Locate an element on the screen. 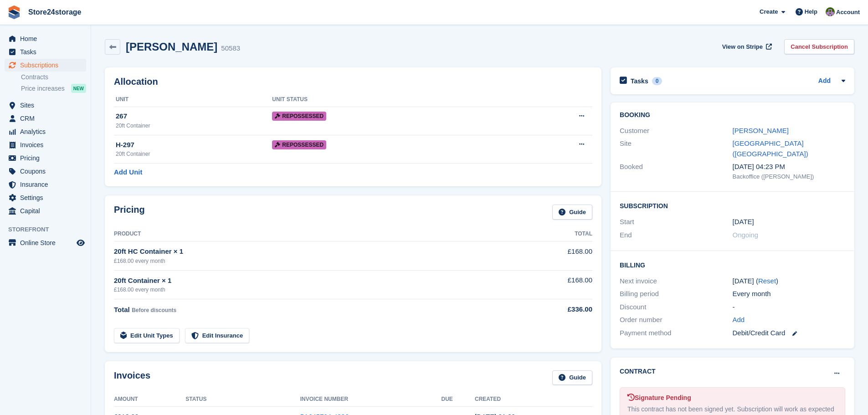 The width and height of the screenshot is (868, 415). th: Total is located at coordinates (555, 234).